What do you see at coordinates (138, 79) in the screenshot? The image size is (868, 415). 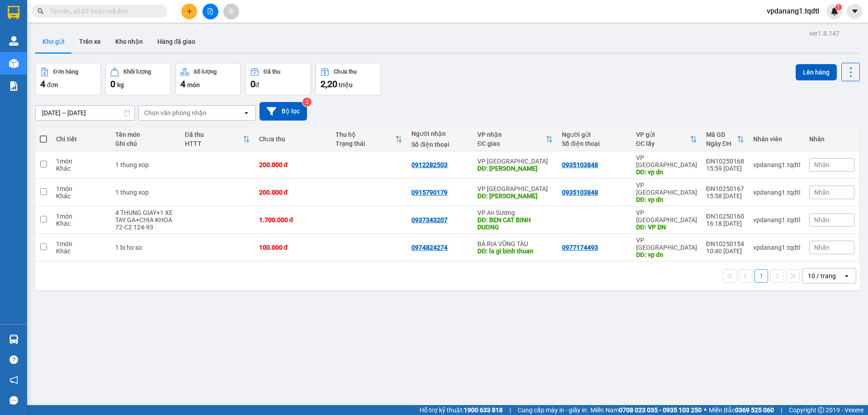 I see `button: Khối lượng0kg` at bounding box center [138, 79].